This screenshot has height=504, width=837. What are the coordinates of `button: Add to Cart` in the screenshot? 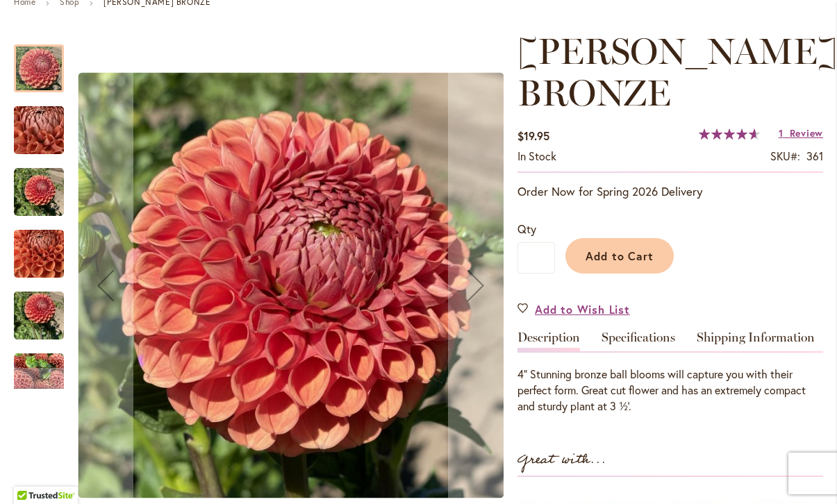 It's located at (620, 256).